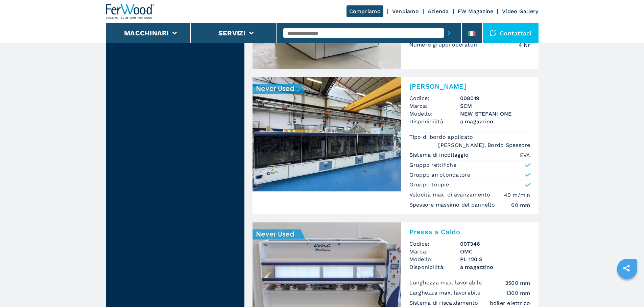 The width and height of the screenshot is (644, 307). What do you see at coordinates (146, 33) in the screenshot?
I see `button: Macchinari` at bounding box center [146, 33].